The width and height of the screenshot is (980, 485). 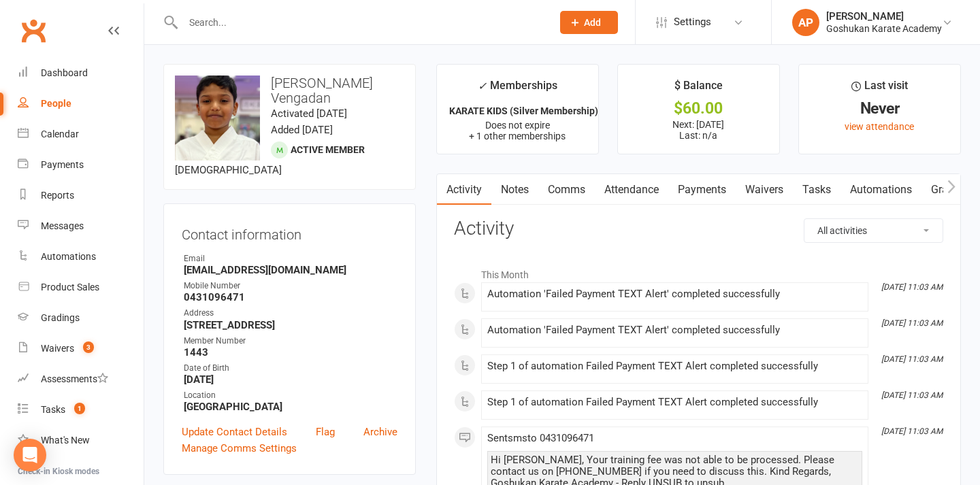 I want to click on a: Archive, so click(x=380, y=432).